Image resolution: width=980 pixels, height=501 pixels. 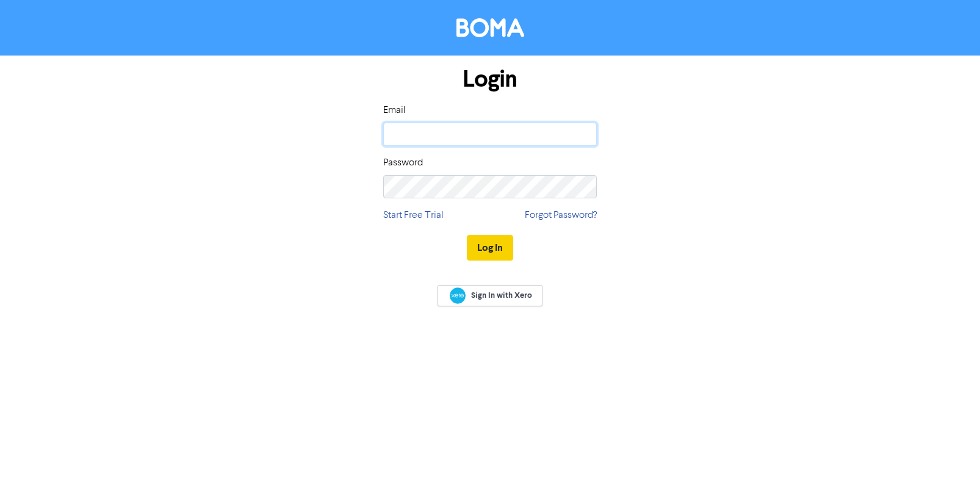 I want to click on a: Start Free Trial, so click(x=413, y=216).